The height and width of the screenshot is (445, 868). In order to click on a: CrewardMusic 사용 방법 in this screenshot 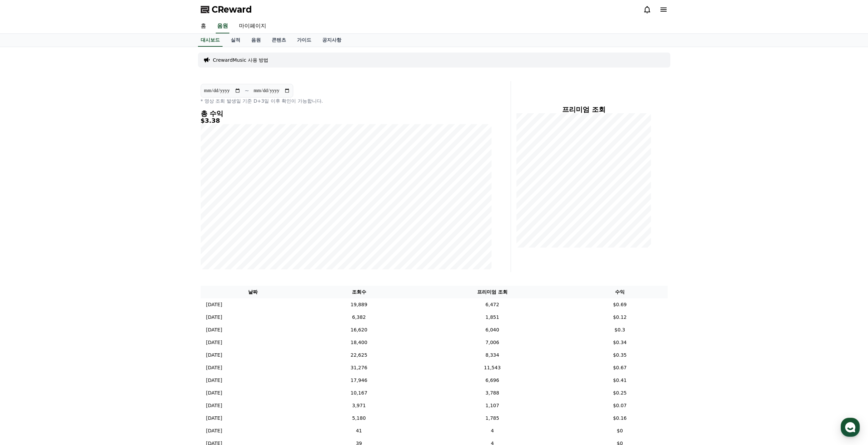, I will do `click(240, 60)`.